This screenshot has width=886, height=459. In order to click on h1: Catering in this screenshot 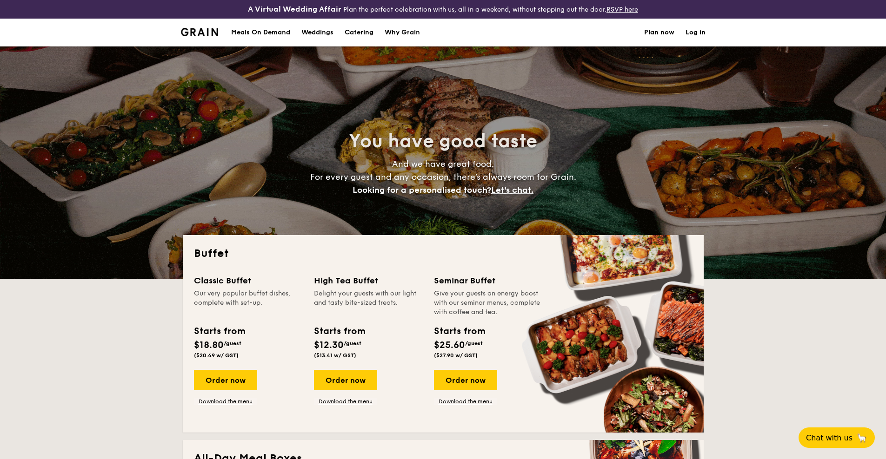, I will do `click(359, 33)`.